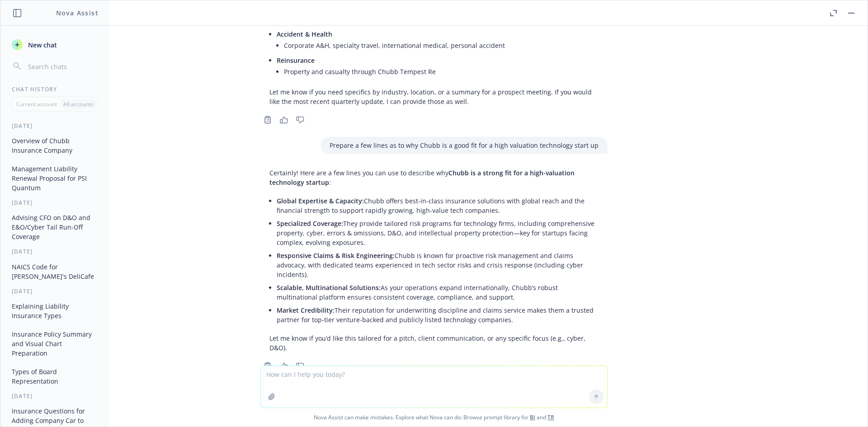  What do you see at coordinates (434, 178) in the screenshot?
I see `p: Certainly! Here are a few lines you can use to describe why :` at bounding box center [434, 178].